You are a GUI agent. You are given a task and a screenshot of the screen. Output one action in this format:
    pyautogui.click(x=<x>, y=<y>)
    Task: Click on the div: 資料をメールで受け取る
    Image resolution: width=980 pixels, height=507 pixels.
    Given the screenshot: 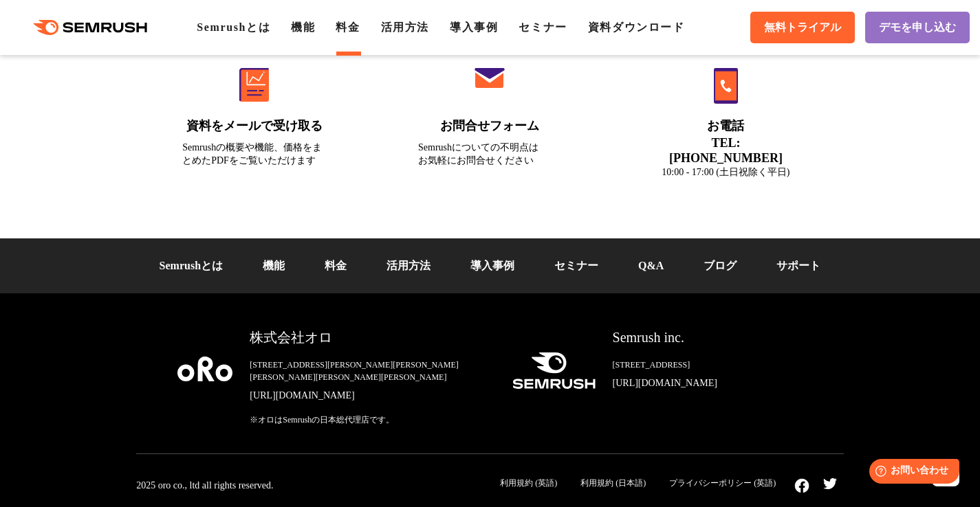 What is the action you would take?
    pyautogui.click(x=254, y=126)
    